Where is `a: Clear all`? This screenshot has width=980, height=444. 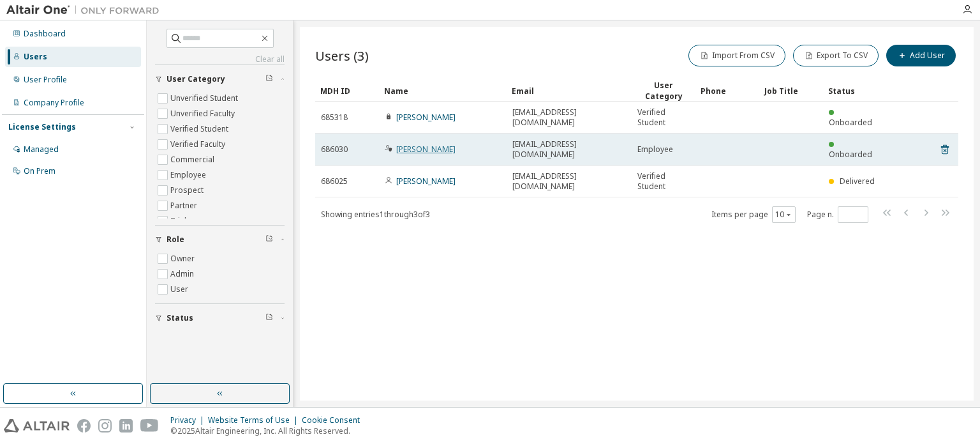
a: Clear all is located at coordinates (219, 59).